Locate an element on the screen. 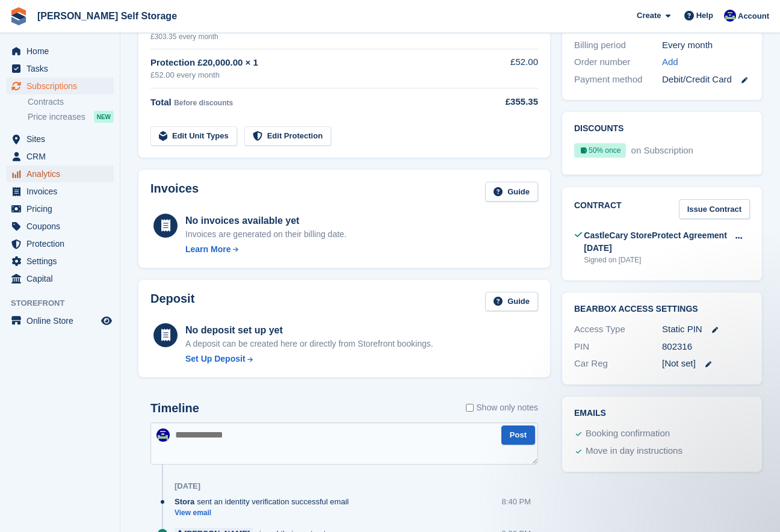 Image resolution: width=780 pixels, height=532 pixels. div: Payment method is located at coordinates (618, 79).